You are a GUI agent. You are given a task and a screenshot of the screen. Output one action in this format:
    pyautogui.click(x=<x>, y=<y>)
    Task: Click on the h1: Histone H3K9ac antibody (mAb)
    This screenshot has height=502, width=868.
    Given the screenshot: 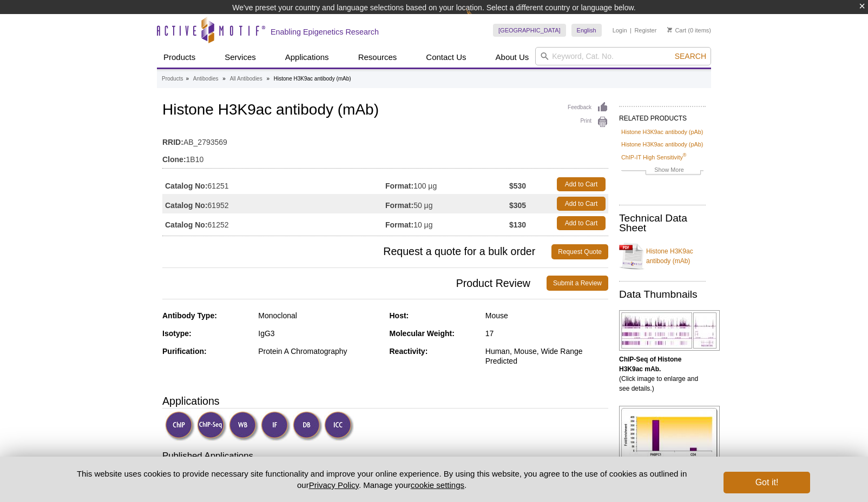 What is the action you would take?
    pyautogui.click(x=385, y=111)
    